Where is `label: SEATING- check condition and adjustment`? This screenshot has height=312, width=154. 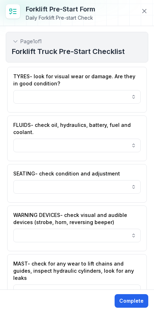
label: SEATING- check condition and adjustment is located at coordinates (67, 174).